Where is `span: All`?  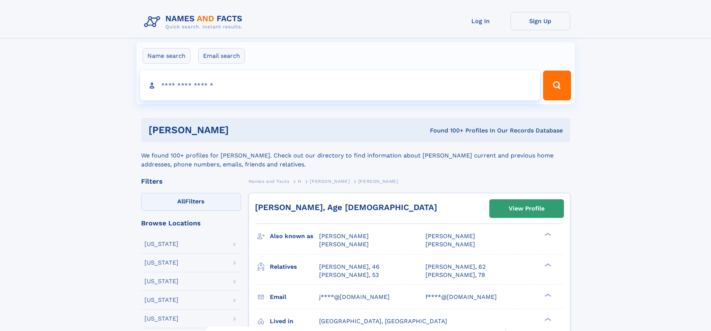 span: All is located at coordinates (181, 201).